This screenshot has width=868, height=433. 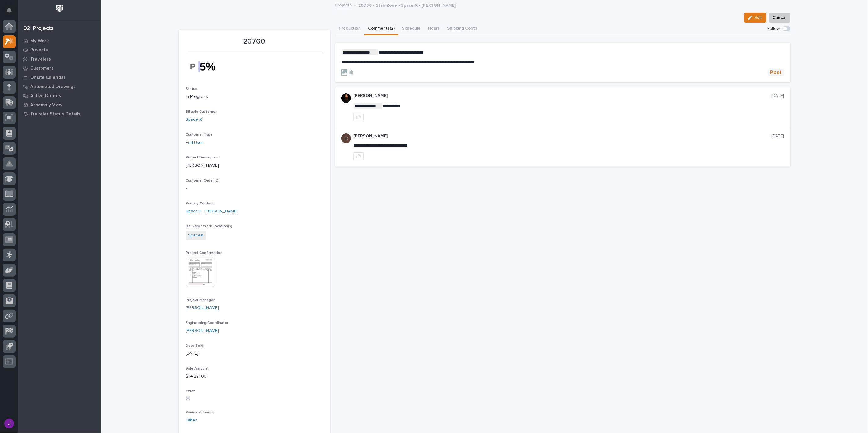 What do you see at coordinates (9, 10) in the screenshot?
I see `button: Notifications` at bounding box center [9, 10].